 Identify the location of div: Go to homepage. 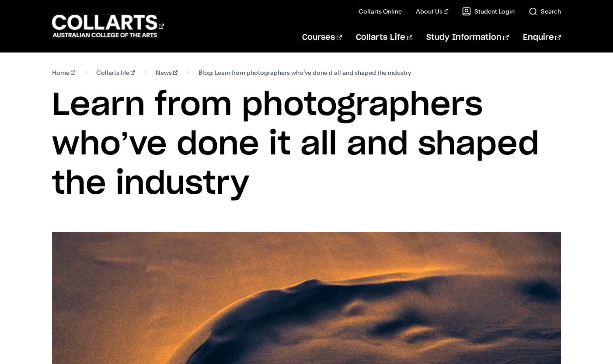
(108, 26).